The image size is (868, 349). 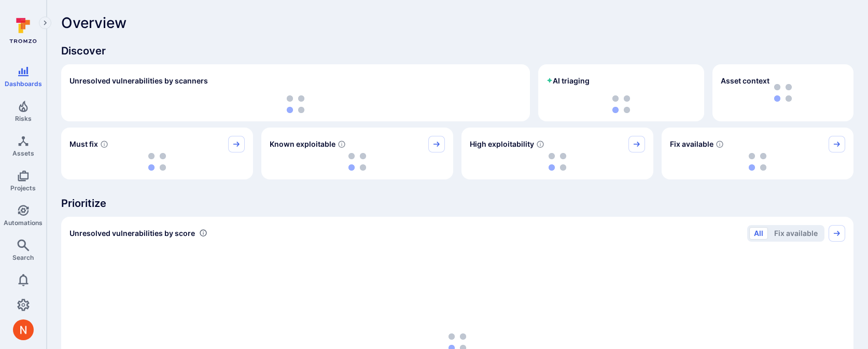 I want to click on span: Automations, so click(x=23, y=222).